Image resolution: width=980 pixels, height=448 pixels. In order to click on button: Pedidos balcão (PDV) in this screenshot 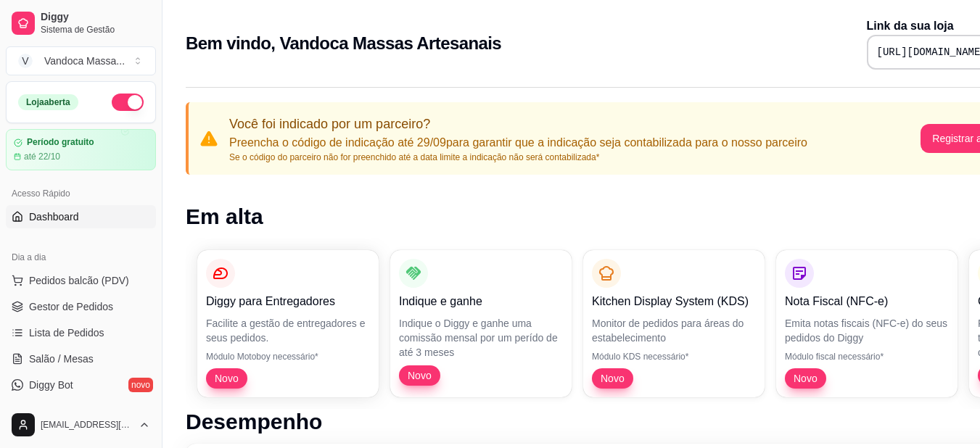, I will do `click(81, 281)`.